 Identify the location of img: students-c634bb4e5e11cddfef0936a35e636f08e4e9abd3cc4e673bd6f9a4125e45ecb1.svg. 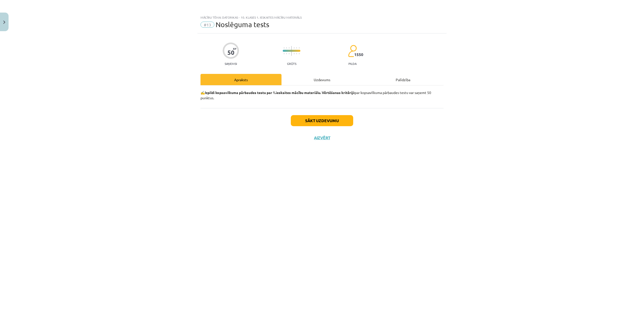
(352, 51).